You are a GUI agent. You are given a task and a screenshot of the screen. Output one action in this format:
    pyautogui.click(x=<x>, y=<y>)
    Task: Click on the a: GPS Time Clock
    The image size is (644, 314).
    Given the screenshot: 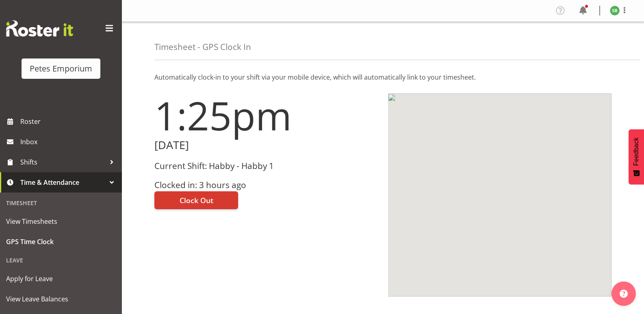 What is the action you would take?
    pyautogui.click(x=61, y=242)
    